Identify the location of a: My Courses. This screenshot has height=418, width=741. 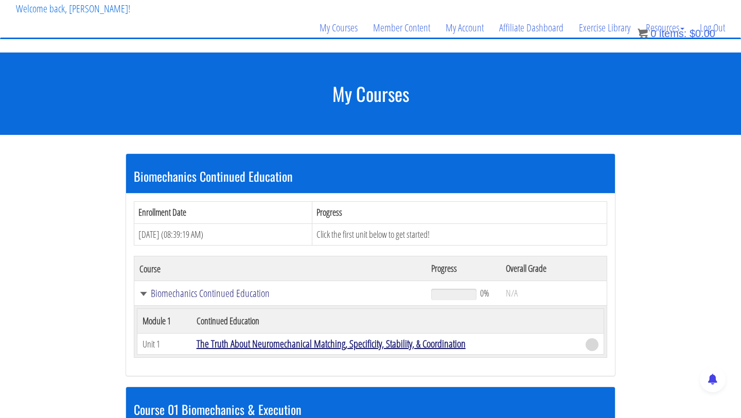
(339, 28).